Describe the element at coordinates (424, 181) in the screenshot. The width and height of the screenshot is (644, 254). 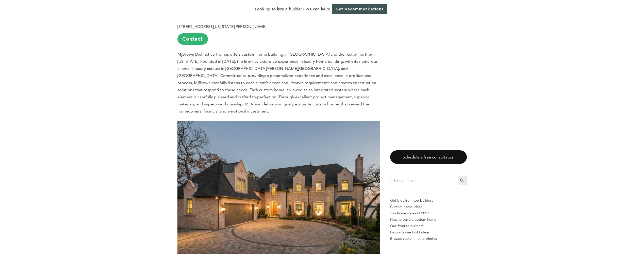
I see `input: Search here...` at that location.